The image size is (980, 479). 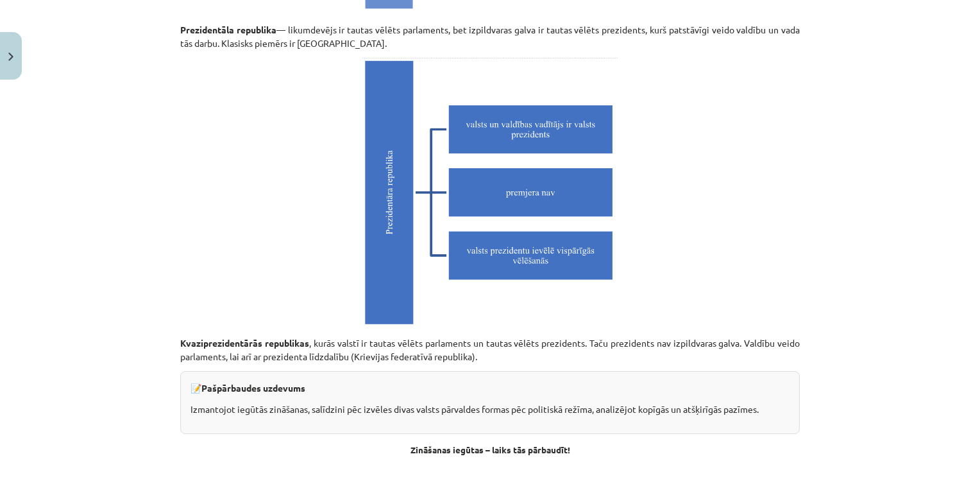 I want to click on p: Izmantojot iegūtās zināšanas, salīdzini pēc izvēles divas valsts pārvaldes formas pēc politiskā r..., so click(x=490, y=409).